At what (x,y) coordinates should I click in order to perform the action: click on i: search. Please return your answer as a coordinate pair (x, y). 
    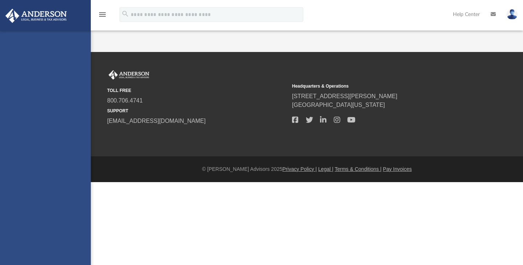
    Looking at the image, I should click on (125, 14).